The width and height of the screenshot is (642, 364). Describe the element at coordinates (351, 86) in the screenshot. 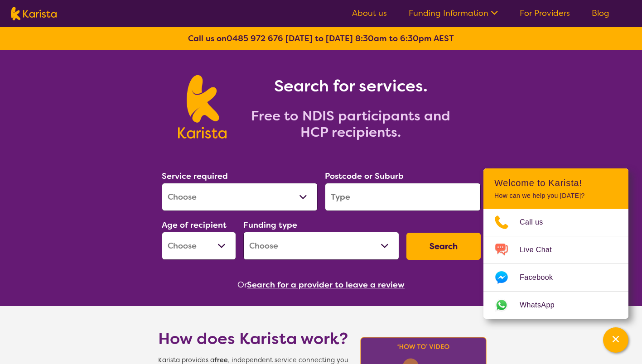

I see `h1: Search for services.` at that location.